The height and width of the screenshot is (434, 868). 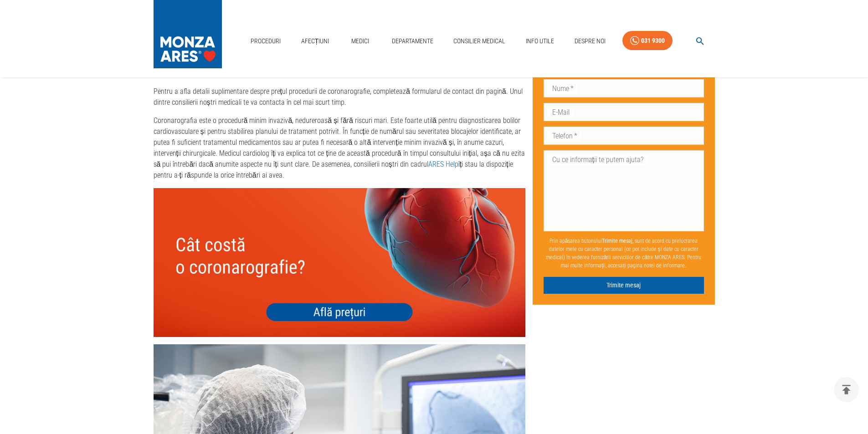 What do you see at coordinates (479, 41) in the screenshot?
I see `a: Consilier Medical` at bounding box center [479, 41].